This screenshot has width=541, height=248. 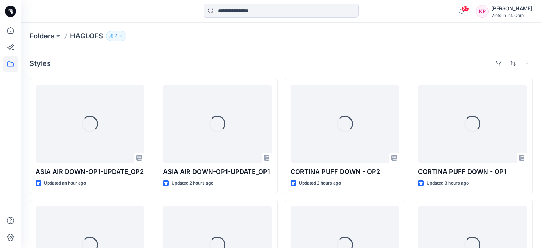 What do you see at coordinates (512, 15) in the screenshot?
I see `div: Vietsun Int. Corp` at bounding box center [512, 15].